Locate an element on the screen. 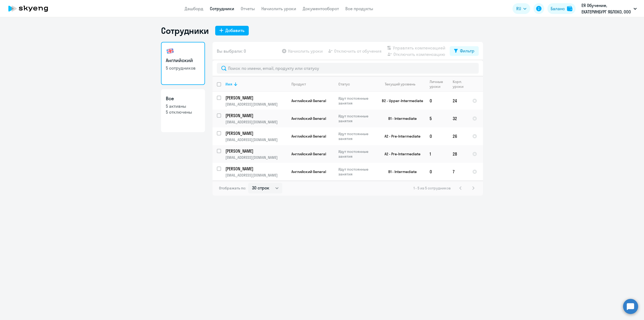 This screenshot has height=320, width=644. span: RU is located at coordinates (519, 9).